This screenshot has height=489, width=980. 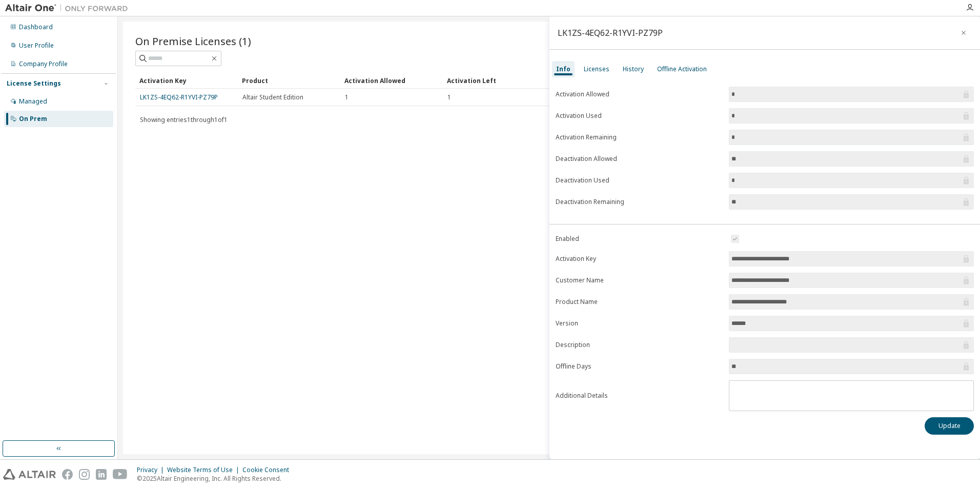 I want to click on img: altair_logo.svg, so click(x=29, y=474).